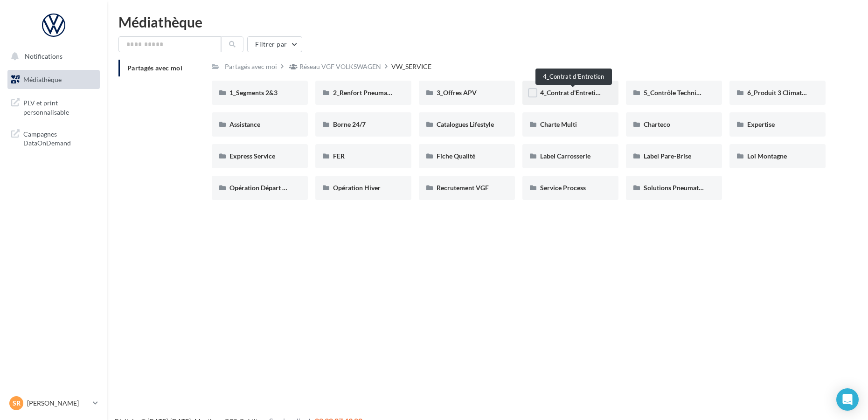 This screenshot has width=868, height=420. Describe the element at coordinates (369, 92) in the screenshot. I see `span: 2_Renfort Pneumatiques` at that location.